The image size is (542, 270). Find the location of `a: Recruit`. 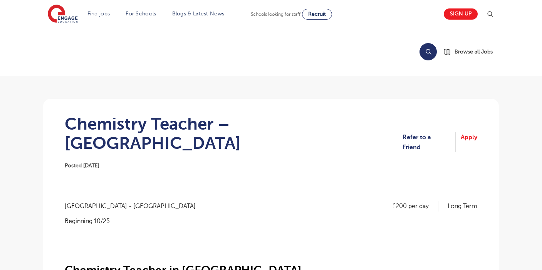

a: Recruit is located at coordinates (317, 14).